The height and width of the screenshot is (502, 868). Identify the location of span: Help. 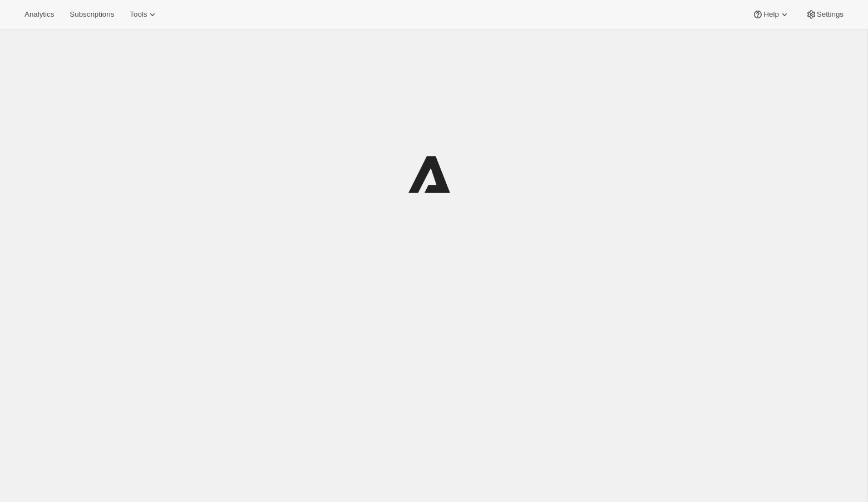
(771, 15).